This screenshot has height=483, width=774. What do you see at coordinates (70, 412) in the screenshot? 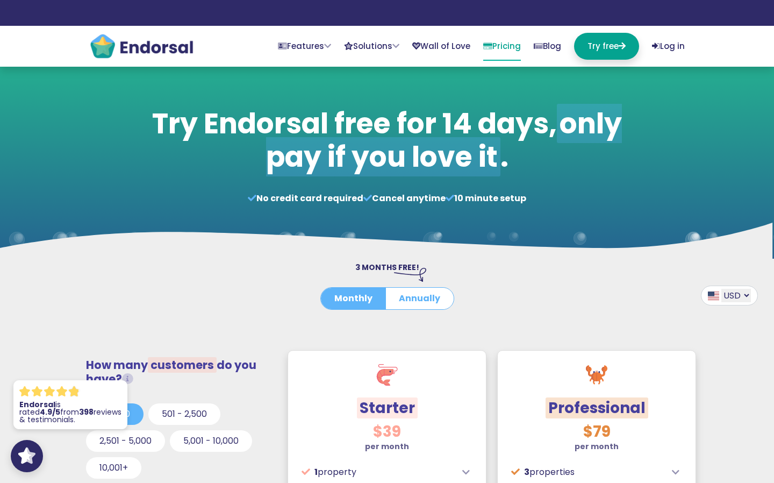
I see `p: is rated from reviews & testimonials.` at bounding box center [70, 412].